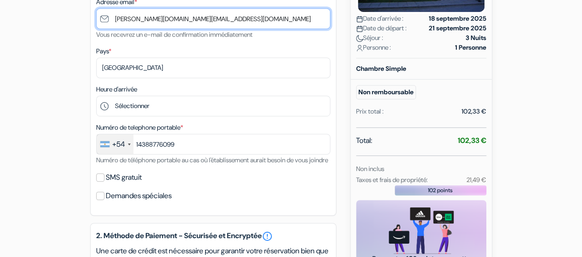  I want to click on strong: 21 septembre 2025, so click(458, 28).